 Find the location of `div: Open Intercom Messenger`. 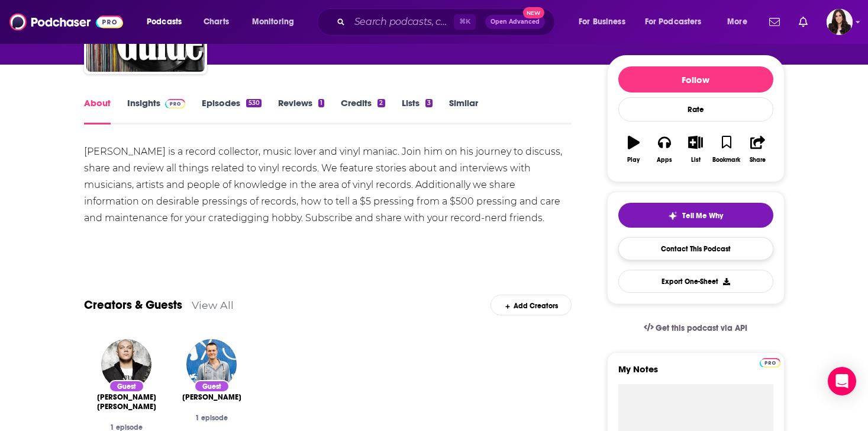

div: Open Intercom Messenger is located at coordinates (842, 381).